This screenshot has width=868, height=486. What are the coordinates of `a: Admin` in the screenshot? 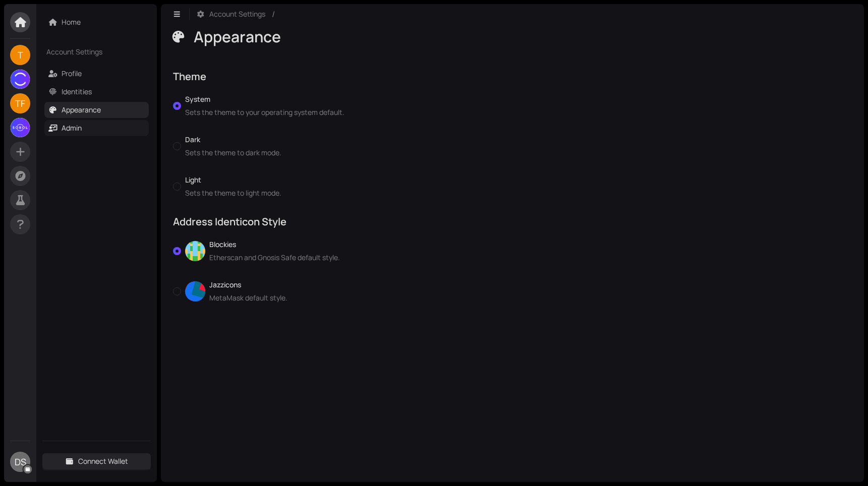 It's located at (72, 128).